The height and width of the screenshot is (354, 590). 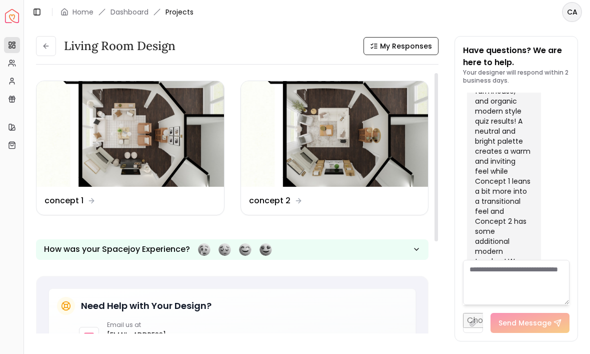 What do you see at coordinates (120, 46) in the screenshot?
I see `h3: Living Room design` at bounding box center [120, 46].